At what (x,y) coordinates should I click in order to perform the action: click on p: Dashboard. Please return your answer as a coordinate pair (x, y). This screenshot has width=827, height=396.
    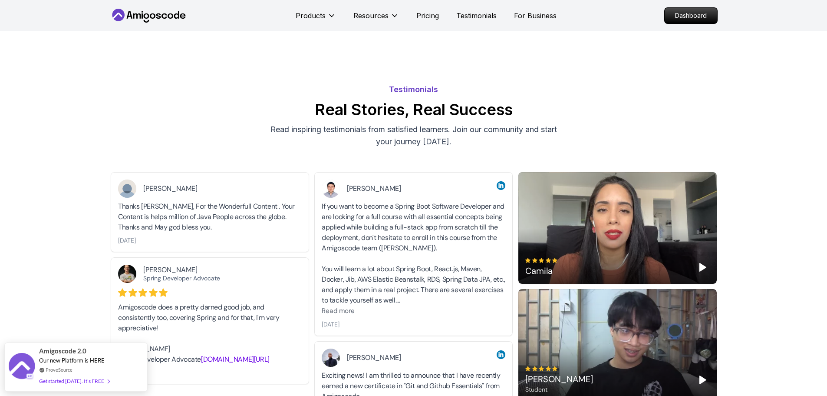
    Looking at the image, I should click on (691, 16).